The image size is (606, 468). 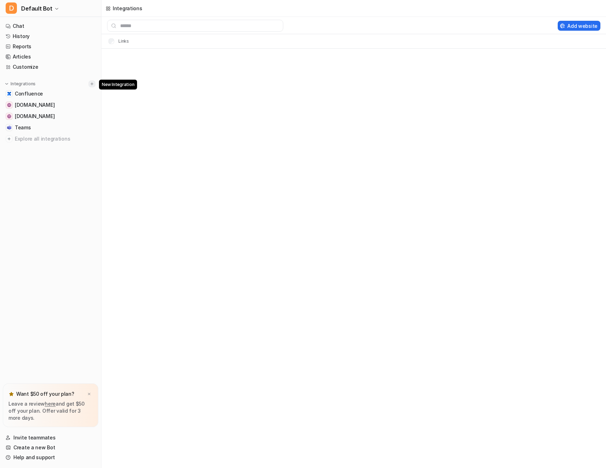 I want to click on span: New Integration, so click(x=118, y=85).